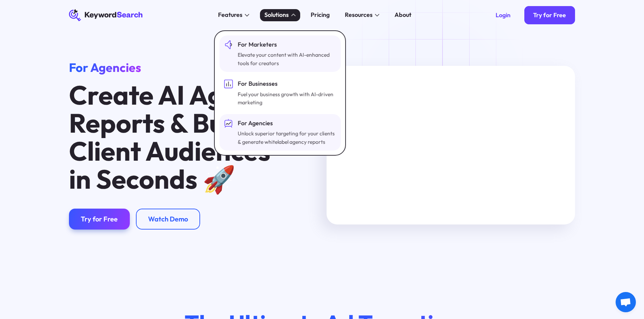  Describe the element at coordinates (286, 45) in the screenshot. I see `div: For Marketers` at that location.